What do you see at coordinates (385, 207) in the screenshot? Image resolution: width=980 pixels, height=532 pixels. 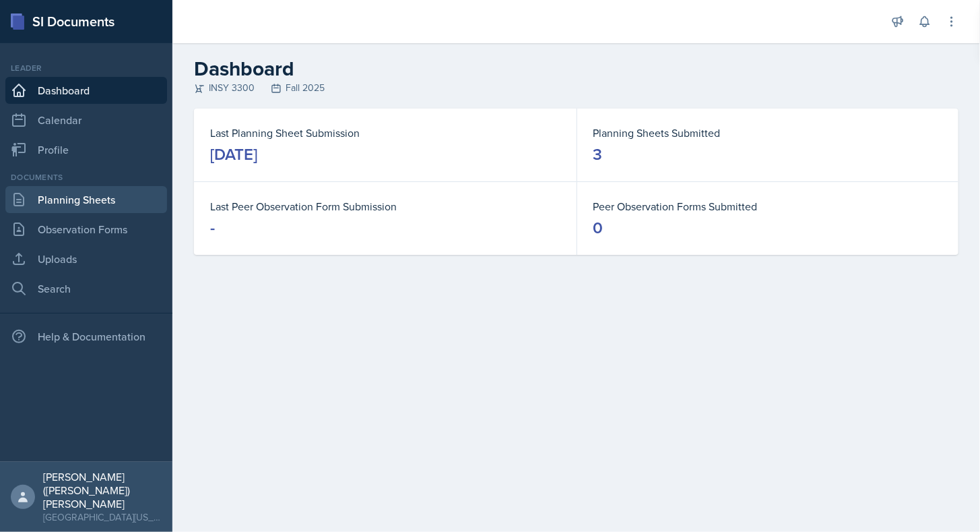 I see `dt: Last Peer Observation Form Submission` at bounding box center [385, 207].